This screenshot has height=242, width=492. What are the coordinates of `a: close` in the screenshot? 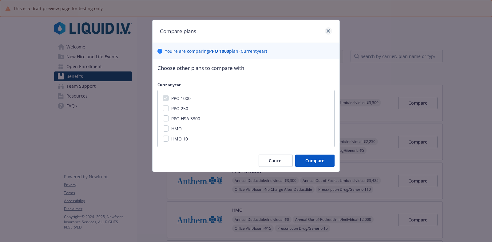 It's located at (328, 31).